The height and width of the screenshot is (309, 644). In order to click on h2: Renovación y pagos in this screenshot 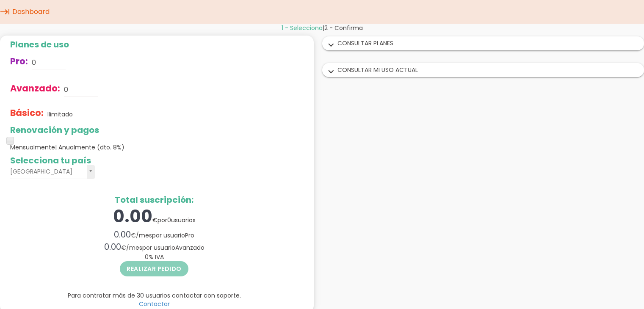, I will do `click(154, 130)`.